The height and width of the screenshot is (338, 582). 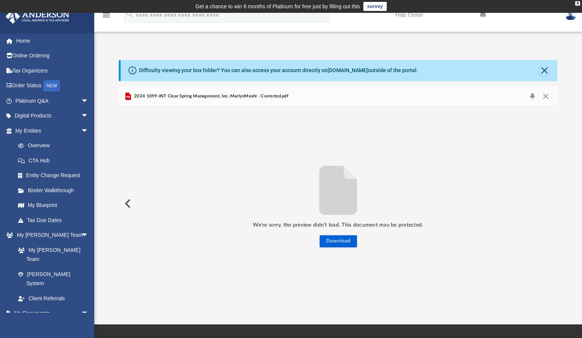 I want to click on a: survey, so click(x=375, y=6).